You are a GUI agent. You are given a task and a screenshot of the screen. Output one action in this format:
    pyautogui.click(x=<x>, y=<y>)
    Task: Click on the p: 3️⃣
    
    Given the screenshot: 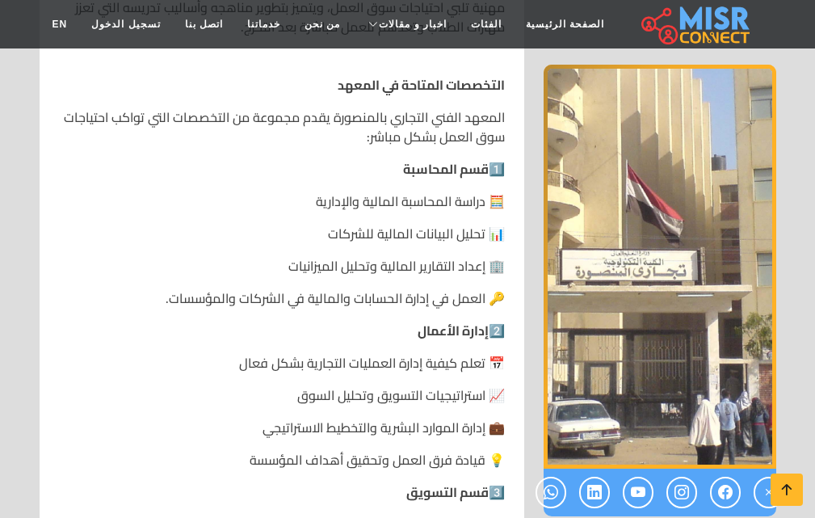 What is the action you would take?
    pyautogui.click(x=282, y=492)
    